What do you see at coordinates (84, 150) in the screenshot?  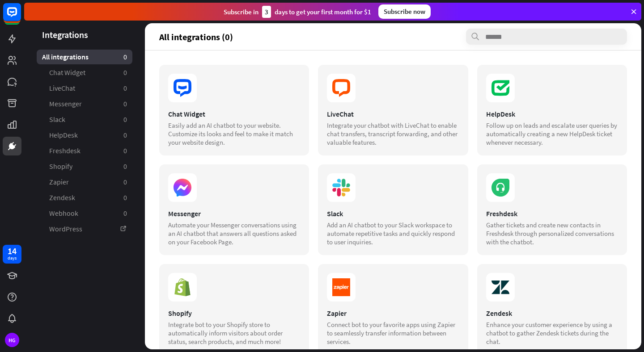 I see `a: Freshdesk 0` at bounding box center [84, 150].